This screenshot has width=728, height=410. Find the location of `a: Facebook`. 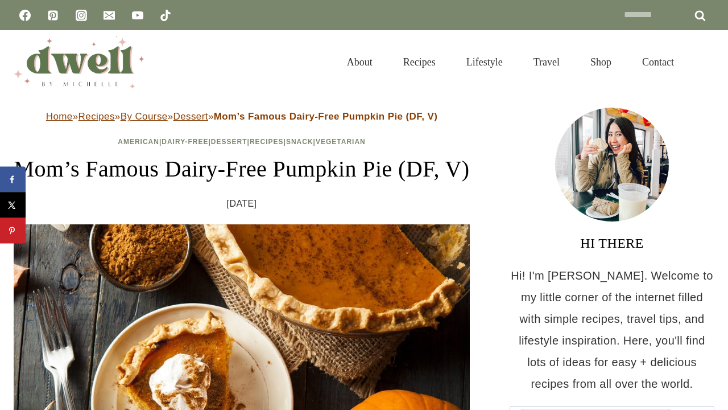

a: Facebook is located at coordinates (25, 15).